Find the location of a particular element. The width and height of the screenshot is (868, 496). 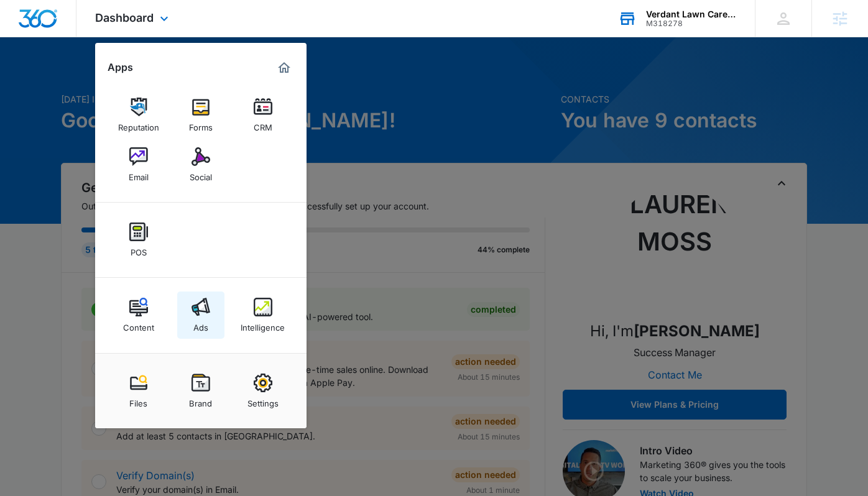

div: Email is located at coordinates (138, 174).